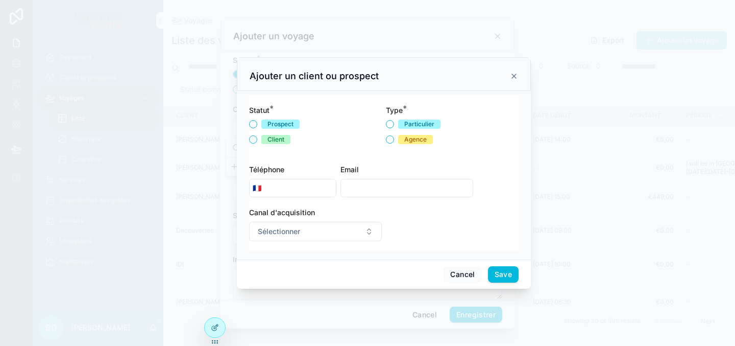  I want to click on span: Statut, so click(259, 110).